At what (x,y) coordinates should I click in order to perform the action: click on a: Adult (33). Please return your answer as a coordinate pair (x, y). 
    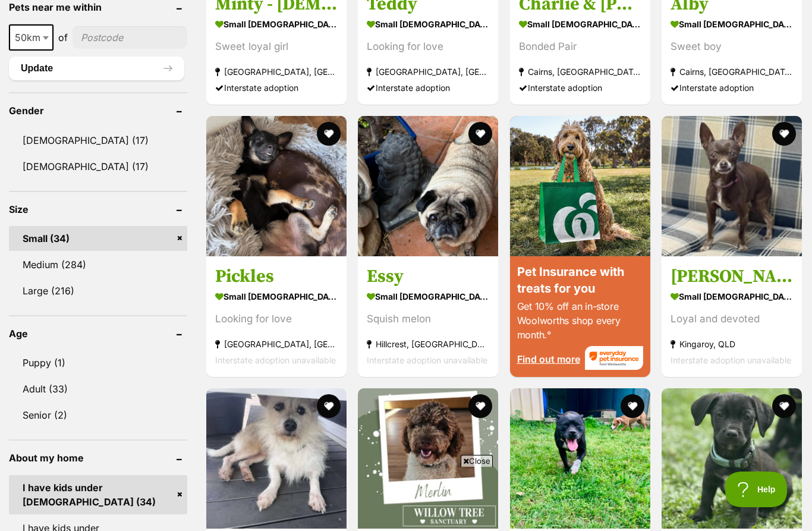
    Looking at the image, I should click on (98, 389).